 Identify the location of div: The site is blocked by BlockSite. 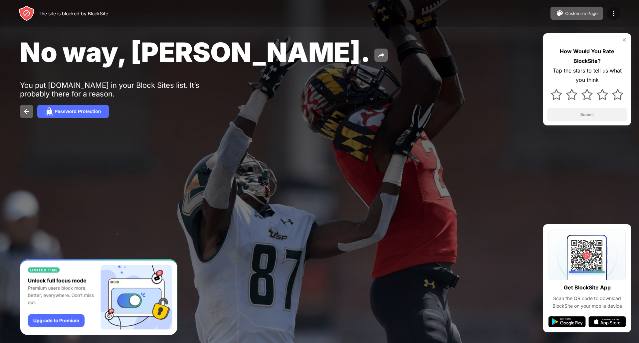
(73, 13).